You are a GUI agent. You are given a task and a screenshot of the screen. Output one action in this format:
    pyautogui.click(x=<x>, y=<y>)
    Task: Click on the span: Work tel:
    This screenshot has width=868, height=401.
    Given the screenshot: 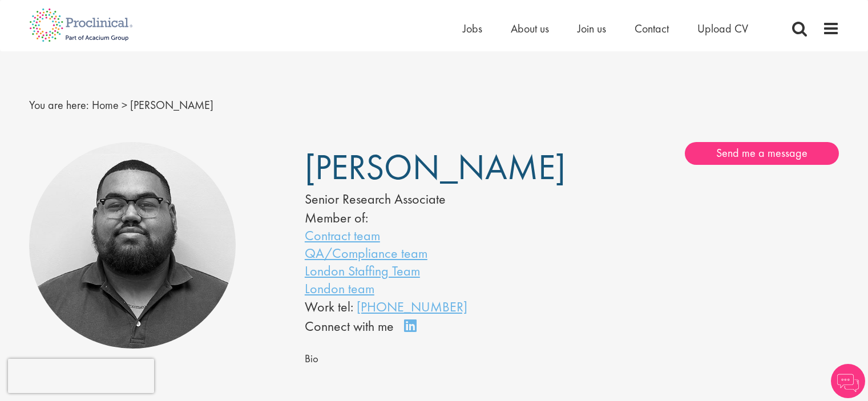 What is the action you would take?
    pyautogui.click(x=328, y=306)
    